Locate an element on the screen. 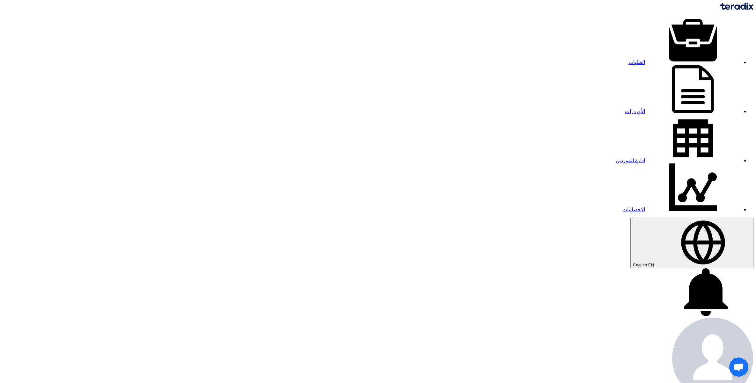 The width and height of the screenshot is (756, 383). a: إدارة الموردين is located at coordinates (678, 160).